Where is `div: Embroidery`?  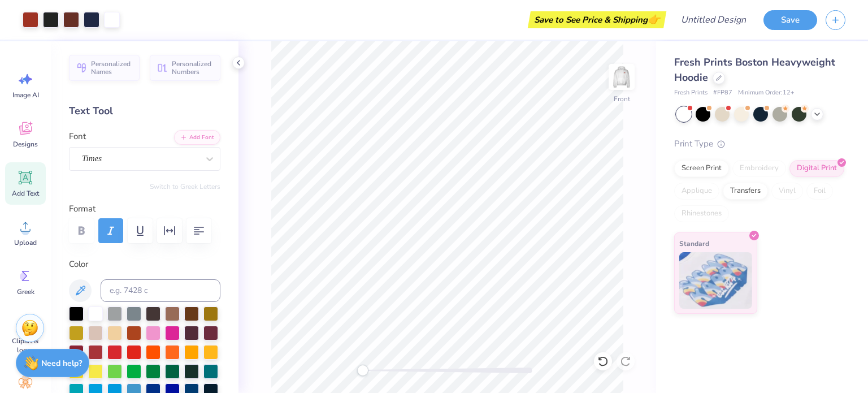 div: Embroidery is located at coordinates (759, 168).